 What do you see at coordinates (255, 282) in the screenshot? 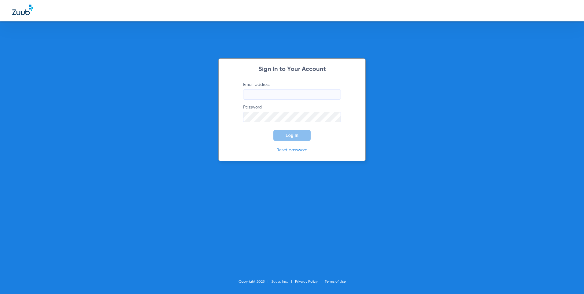
I see `li: Copyright 2025` at bounding box center [255, 282].